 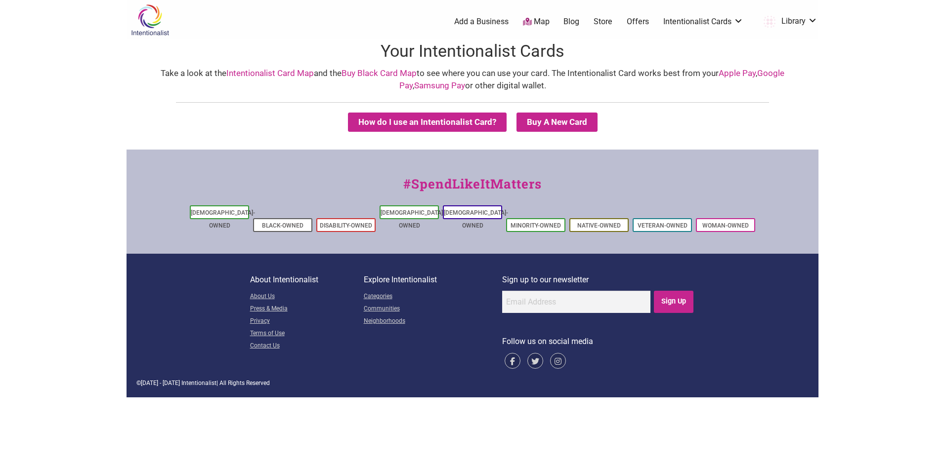 What do you see at coordinates (283, 226) in the screenshot?
I see `a: Black-Owned` at bounding box center [283, 226].